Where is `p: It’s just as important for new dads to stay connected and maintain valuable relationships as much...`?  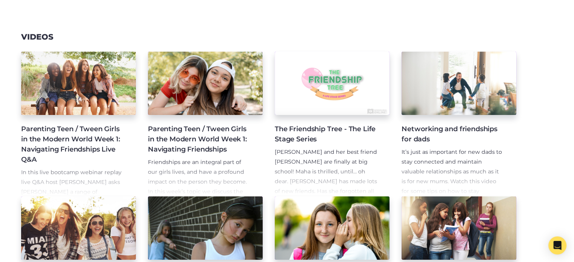
p: It’s just as important for new dads to stay connected and maintain valuable relationships as much... is located at coordinates (453, 177).